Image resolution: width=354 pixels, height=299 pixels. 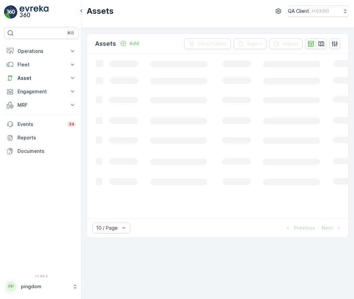 I want to click on p: QA Client, so click(x=298, y=11).